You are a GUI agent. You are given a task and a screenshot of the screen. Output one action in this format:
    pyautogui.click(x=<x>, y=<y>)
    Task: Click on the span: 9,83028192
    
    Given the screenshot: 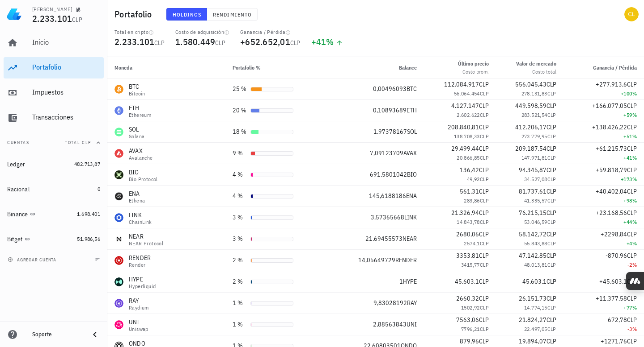 What is the action you would take?
    pyautogui.click(x=390, y=303)
    